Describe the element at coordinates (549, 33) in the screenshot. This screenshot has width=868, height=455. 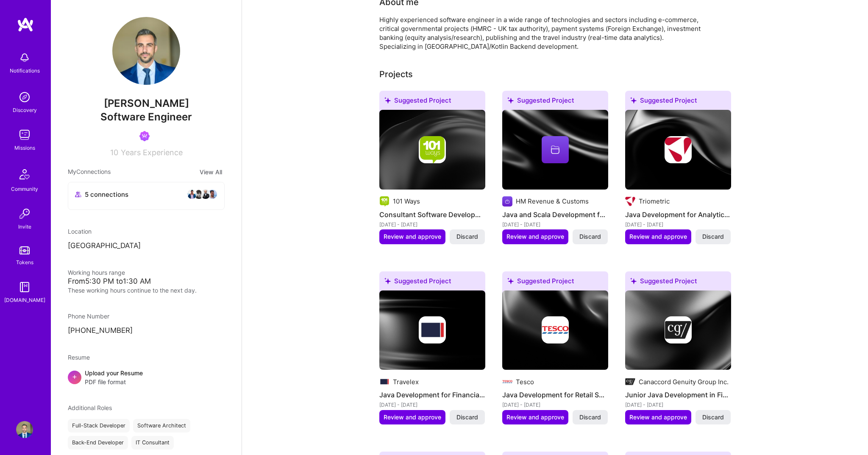
I see `div: Highly experienced software engineer in a wide range of technologies and sectors including e-comm...` at that location.